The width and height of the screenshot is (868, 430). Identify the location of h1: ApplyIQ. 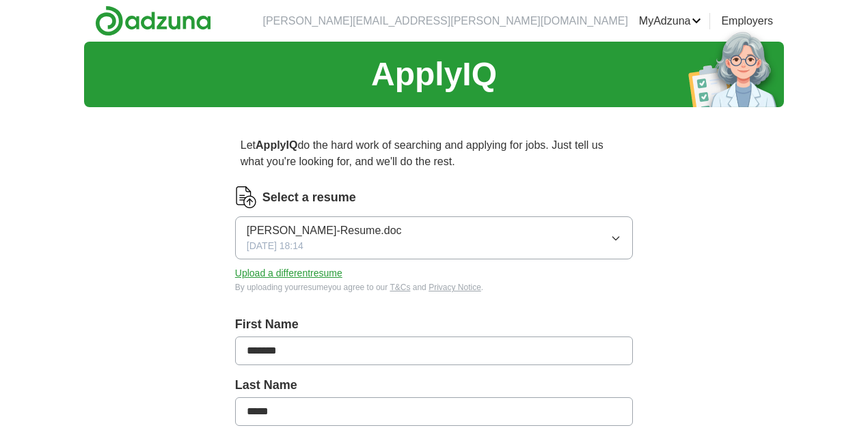
(434, 75).